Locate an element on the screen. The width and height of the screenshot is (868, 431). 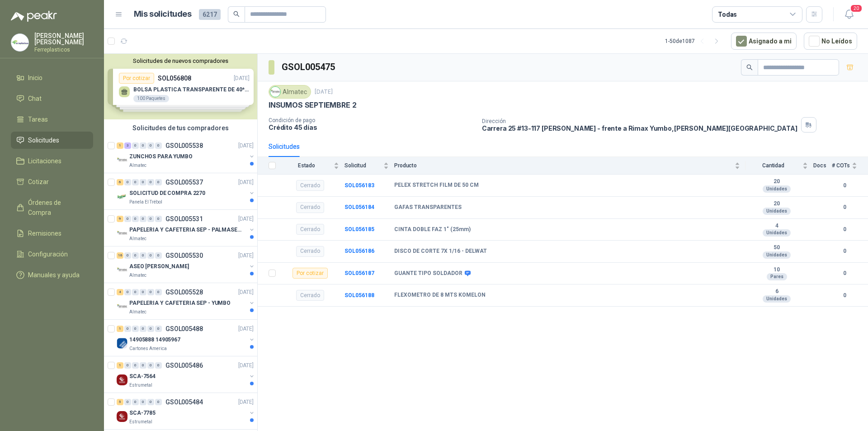
p: GSOL005531 is located at coordinates (184, 219).